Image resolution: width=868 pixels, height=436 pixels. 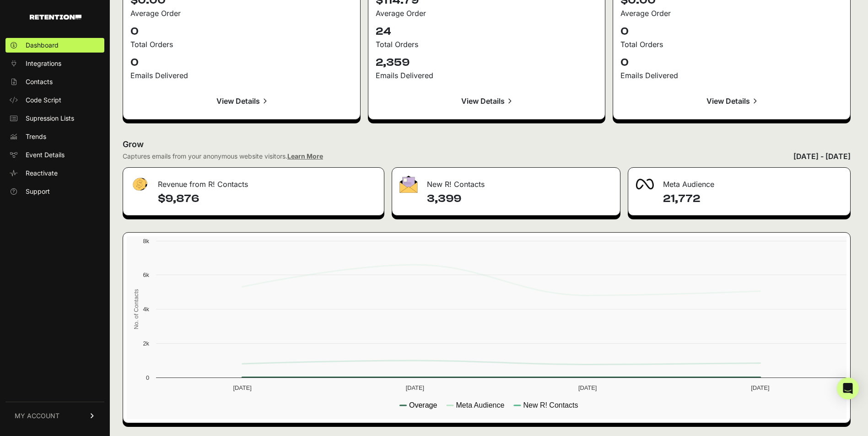 I want to click on a: Code Script, so click(x=55, y=100).